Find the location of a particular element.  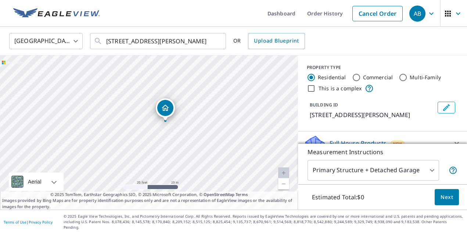

div: AB is located at coordinates (417, 14).